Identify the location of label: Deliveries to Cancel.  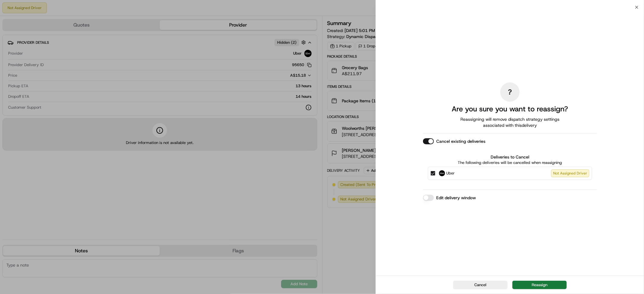
(510, 157).